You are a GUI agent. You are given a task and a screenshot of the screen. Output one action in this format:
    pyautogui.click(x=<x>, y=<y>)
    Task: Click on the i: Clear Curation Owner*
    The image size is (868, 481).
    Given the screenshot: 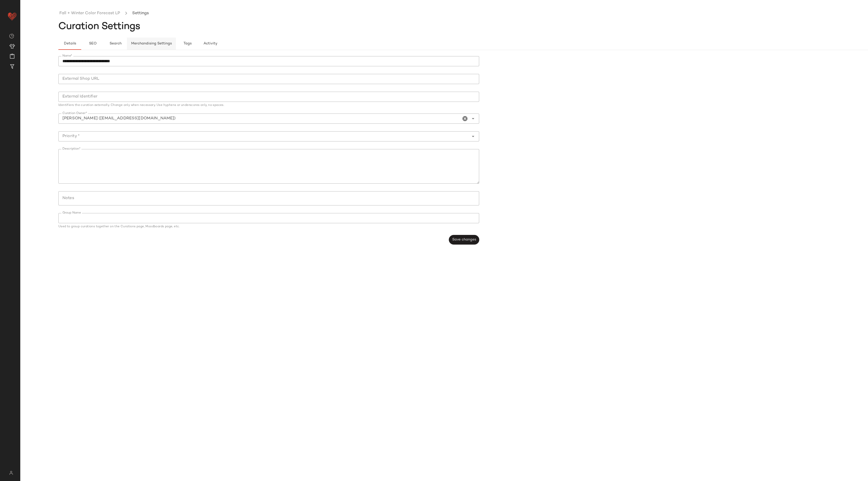 What is the action you would take?
    pyautogui.click(x=465, y=118)
    